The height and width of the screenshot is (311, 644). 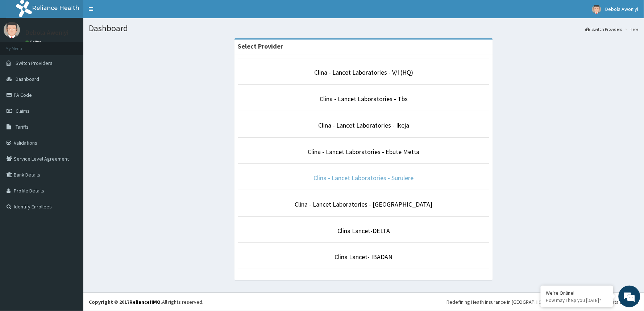 I want to click on span: Tariffs, so click(x=22, y=127).